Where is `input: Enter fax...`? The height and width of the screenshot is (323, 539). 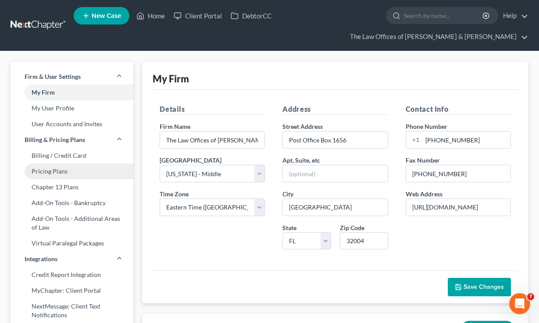
input: Enter fax... is located at coordinates (459, 174).